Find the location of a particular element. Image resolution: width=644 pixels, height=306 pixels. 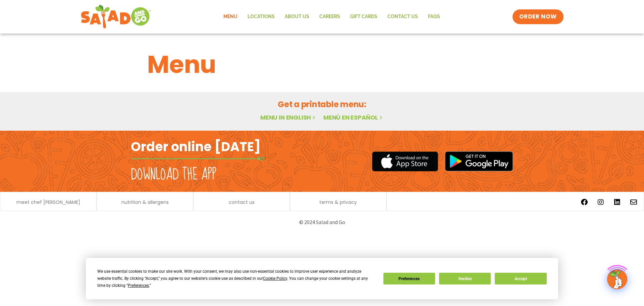

a: ORDER NOW is located at coordinates (538, 17).